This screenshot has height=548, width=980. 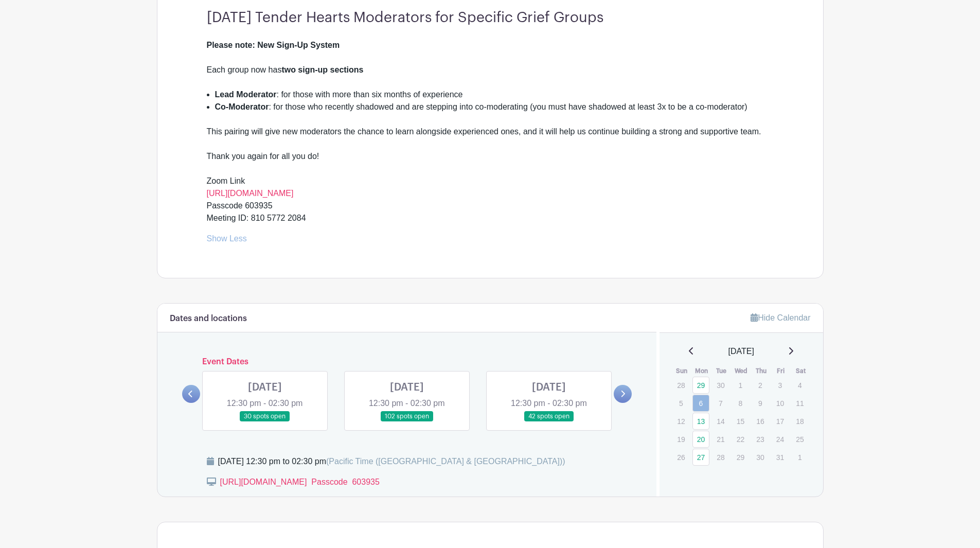 What do you see at coordinates (779, 457) in the screenshot?
I see `p: 31` at bounding box center [779, 457].